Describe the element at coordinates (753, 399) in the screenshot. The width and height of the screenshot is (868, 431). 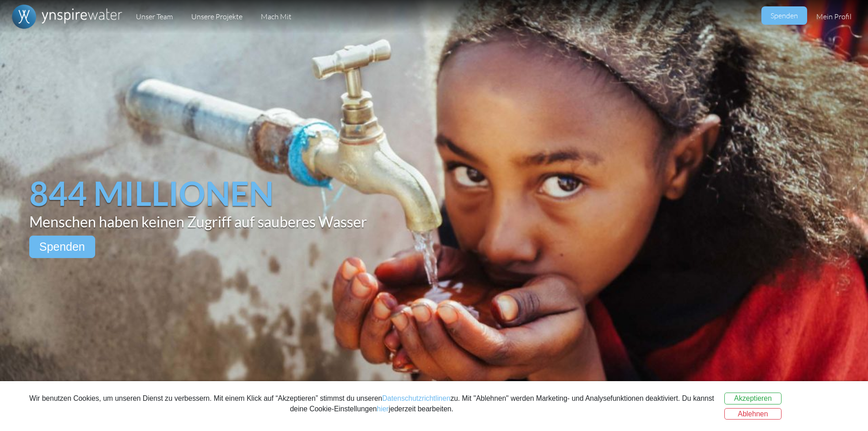
I see `button: Akzeptieren` at that location.